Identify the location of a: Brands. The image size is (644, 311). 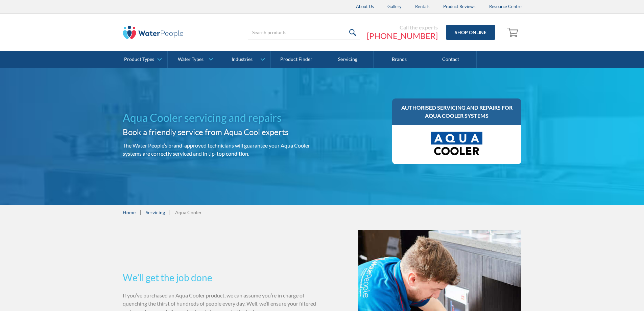
(400, 59).